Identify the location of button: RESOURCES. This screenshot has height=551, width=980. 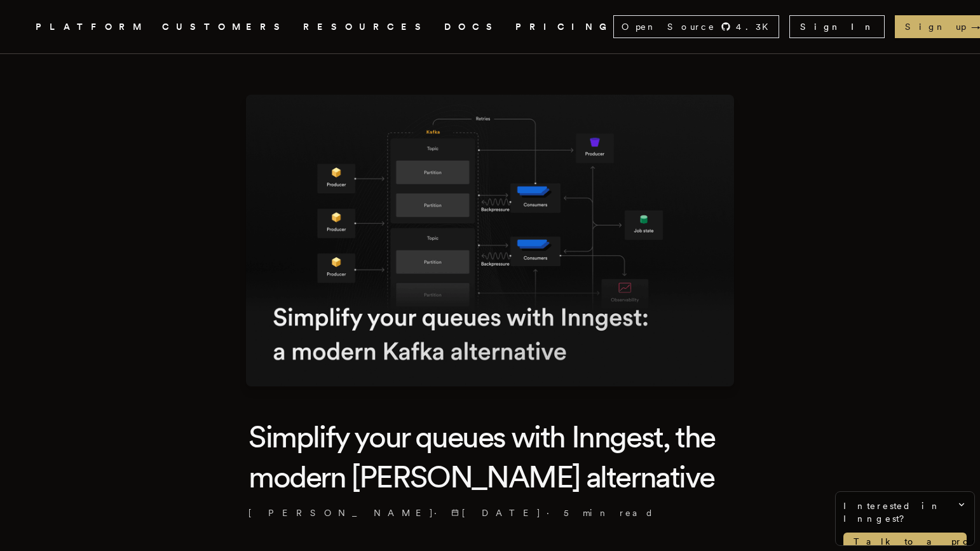
(366, 27).